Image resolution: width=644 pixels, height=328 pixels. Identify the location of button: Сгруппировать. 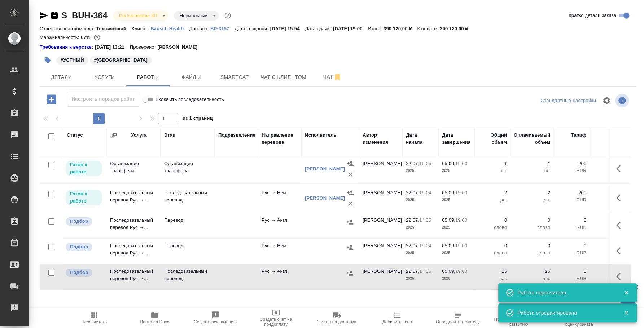
(114, 135).